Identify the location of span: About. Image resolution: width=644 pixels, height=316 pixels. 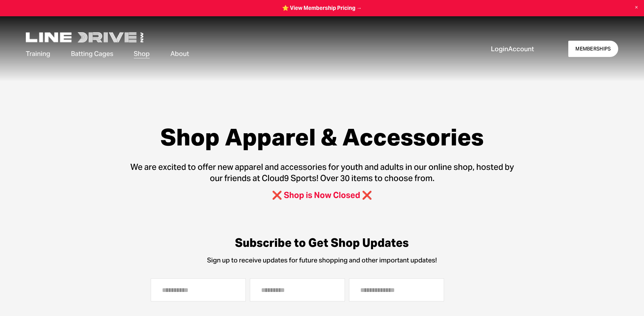
(179, 54).